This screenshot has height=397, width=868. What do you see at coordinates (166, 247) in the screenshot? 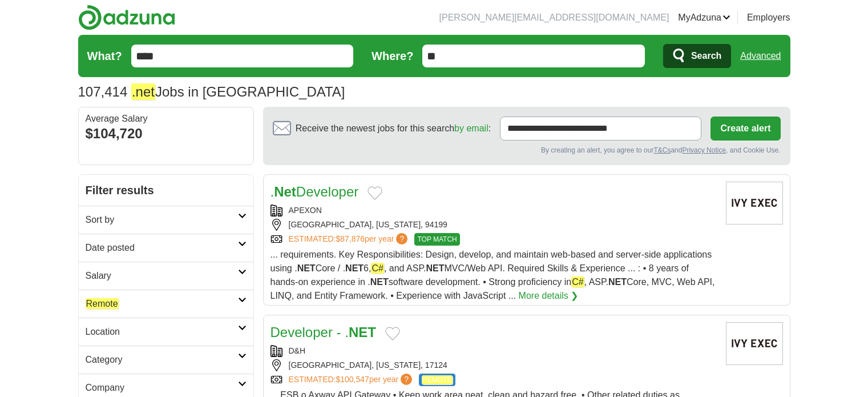
I see `a: Date posted` at bounding box center [166, 247].